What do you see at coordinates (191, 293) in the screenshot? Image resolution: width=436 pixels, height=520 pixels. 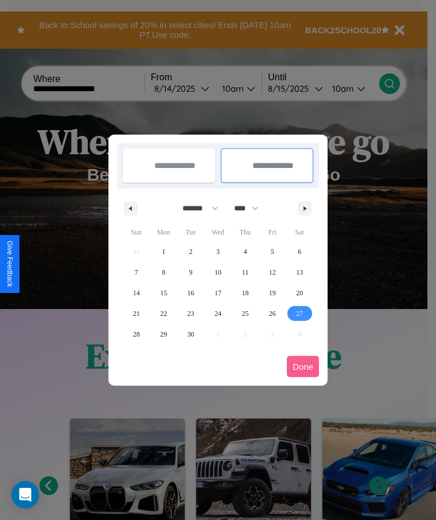 I see `span: 16` at bounding box center [191, 293].